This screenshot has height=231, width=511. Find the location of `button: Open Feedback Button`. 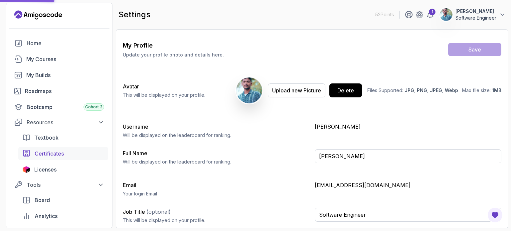

button: Open Feedback Button is located at coordinates (495, 215).